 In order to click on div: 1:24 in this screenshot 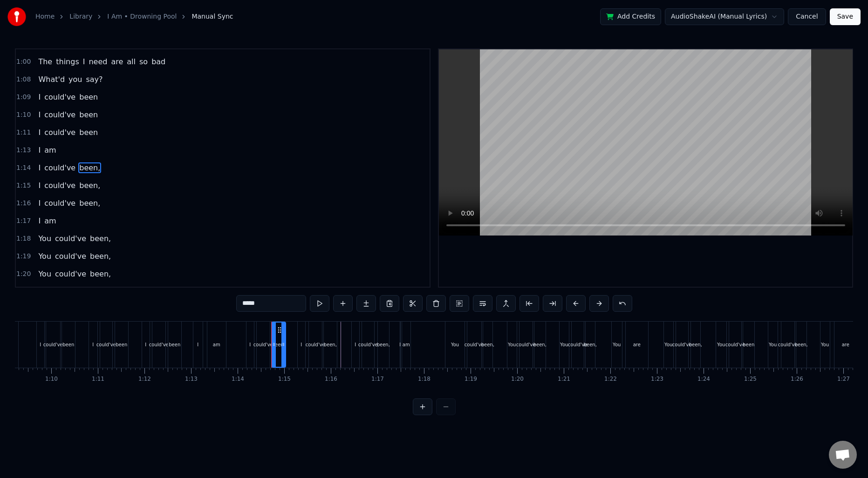, I will do `click(704, 380)`.